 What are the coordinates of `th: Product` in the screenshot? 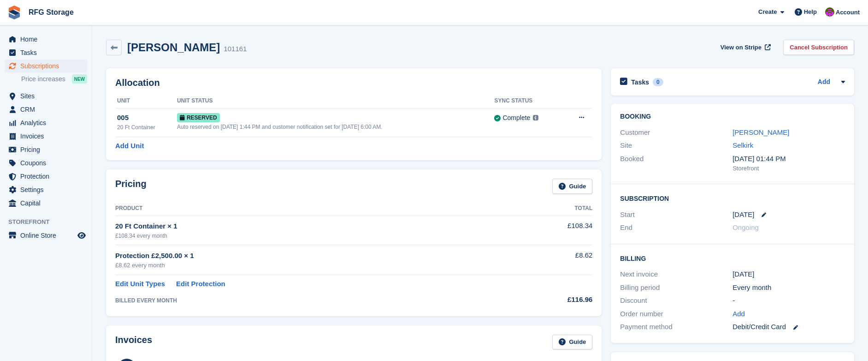 It's located at (310, 208).